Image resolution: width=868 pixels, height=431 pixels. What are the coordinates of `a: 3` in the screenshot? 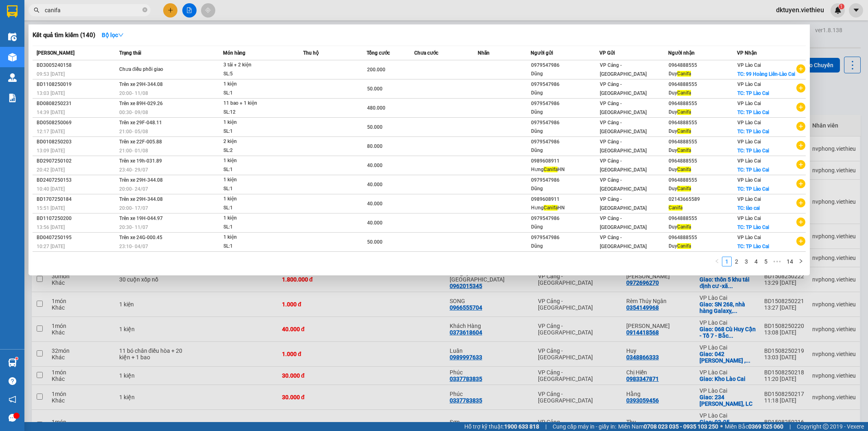 It's located at (747, 262).